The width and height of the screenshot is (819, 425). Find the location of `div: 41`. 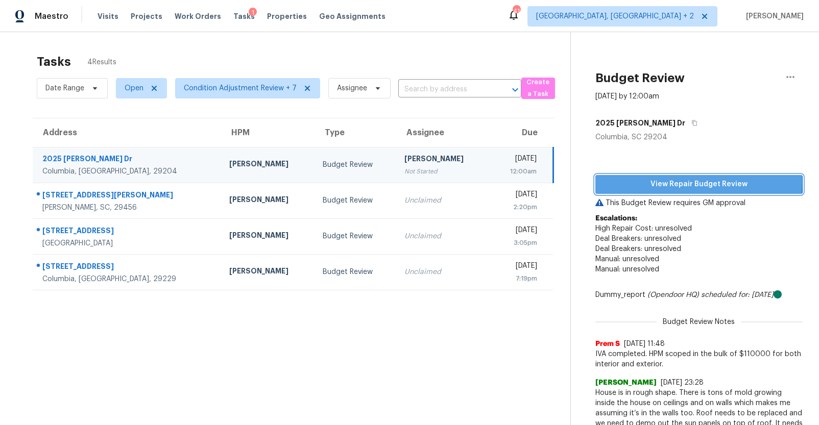

div: 41 is located at coordinates (516, 11).